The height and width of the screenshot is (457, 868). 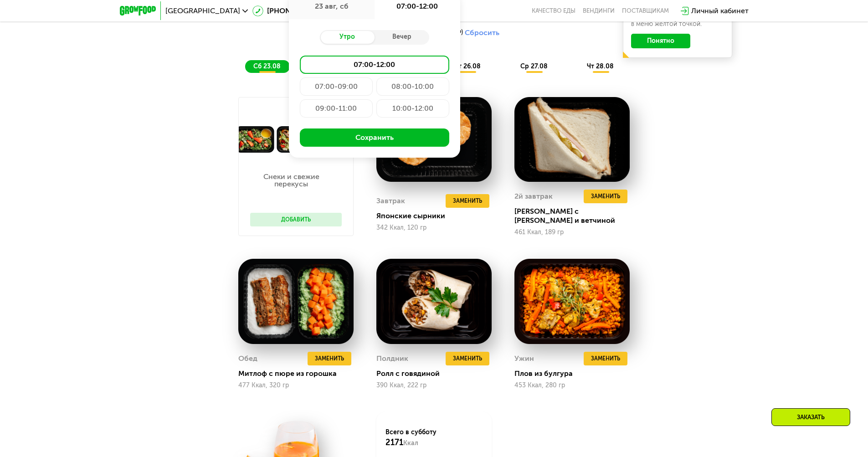 I want to click on div: поставщикам, so click(x=646, y=11).